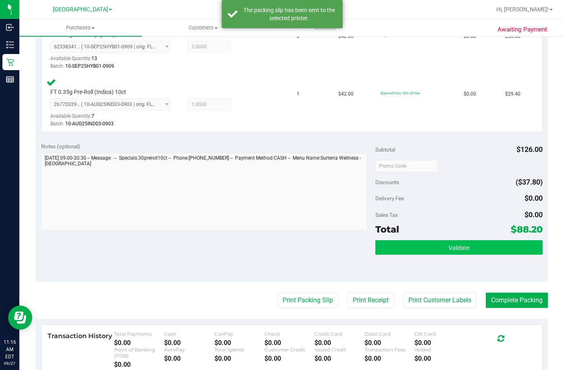 This screenshot has width=564, height=370. Describe the element at coordinates (387, 229) in the screenshot. I see `span: Total` at that location.